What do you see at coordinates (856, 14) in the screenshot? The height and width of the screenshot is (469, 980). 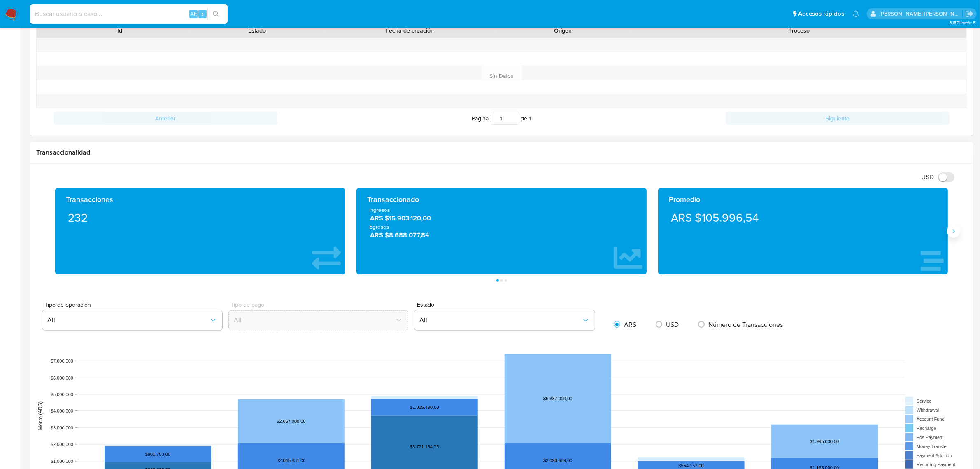 I see `a: Notificaciones` at bounding box center [856, 14].